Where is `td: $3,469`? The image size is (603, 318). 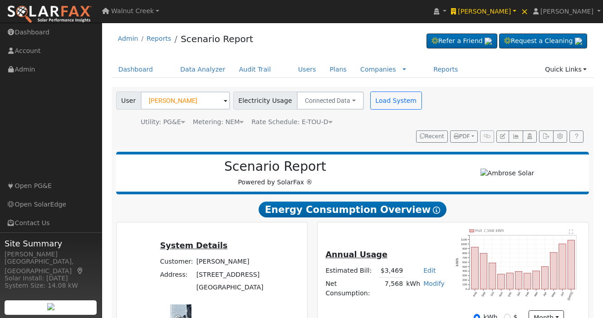
td: $3,469 is located at coordinates (392, 271).